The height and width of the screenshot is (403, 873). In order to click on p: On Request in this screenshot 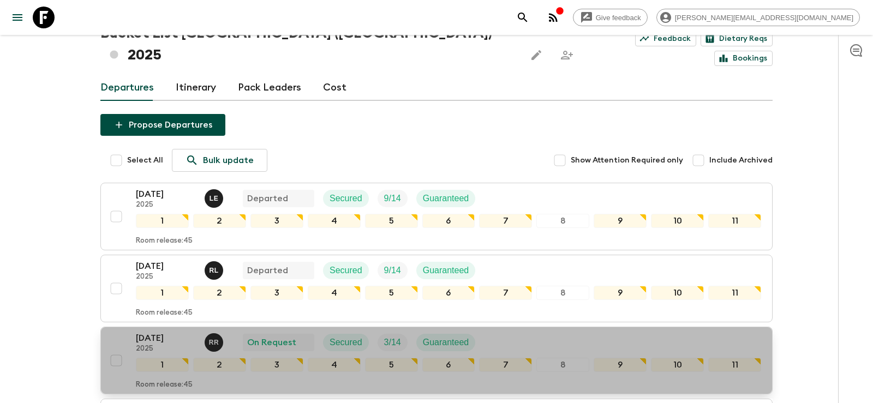, I will do `click(272, 343)`.